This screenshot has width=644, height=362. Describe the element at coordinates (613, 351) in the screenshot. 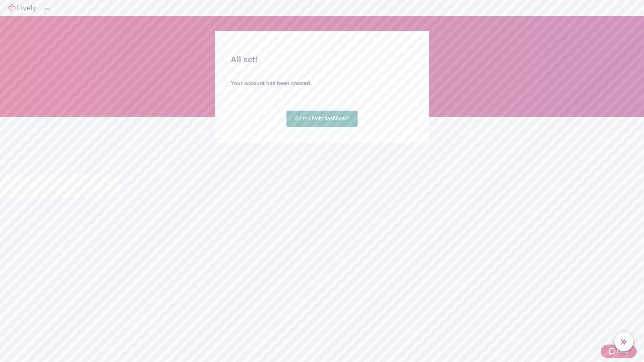

I see `svg: Zendesk support icon` at that location.